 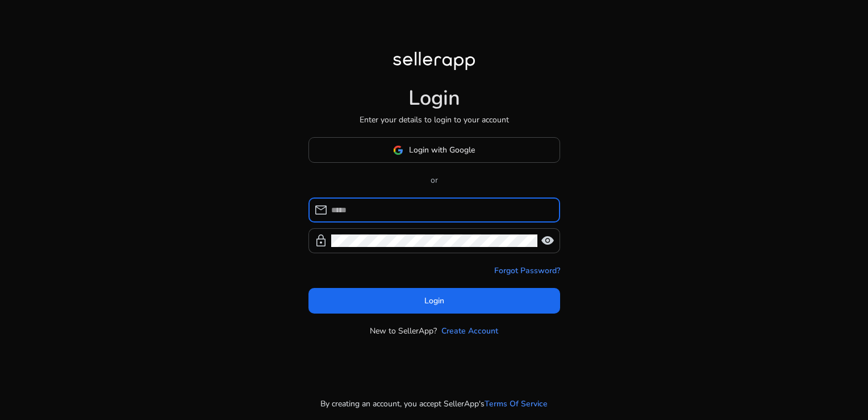 What do you see at coordinates (470, 330) in the screenshot?
I see `a: Create Account` at bounding box center [470, 330].